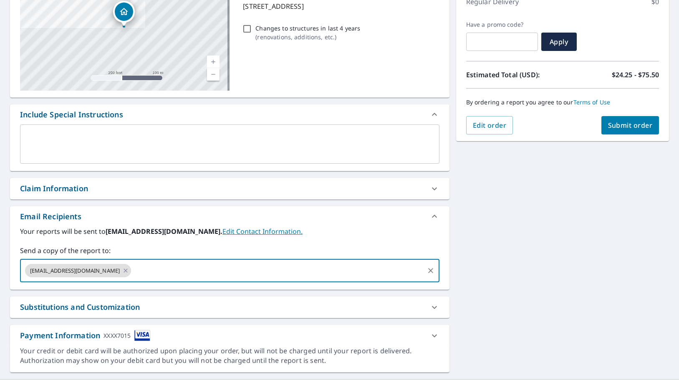 The width and height of the screenshot is (679, 380). I want to click on p: $24.25 - $75.50, so click(635, 75).